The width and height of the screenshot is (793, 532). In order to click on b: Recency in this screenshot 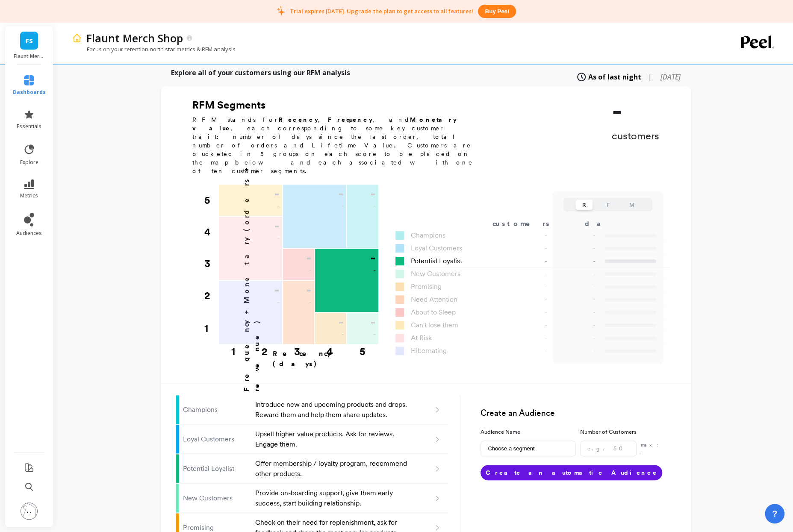, I will do `click(298, 120)`.